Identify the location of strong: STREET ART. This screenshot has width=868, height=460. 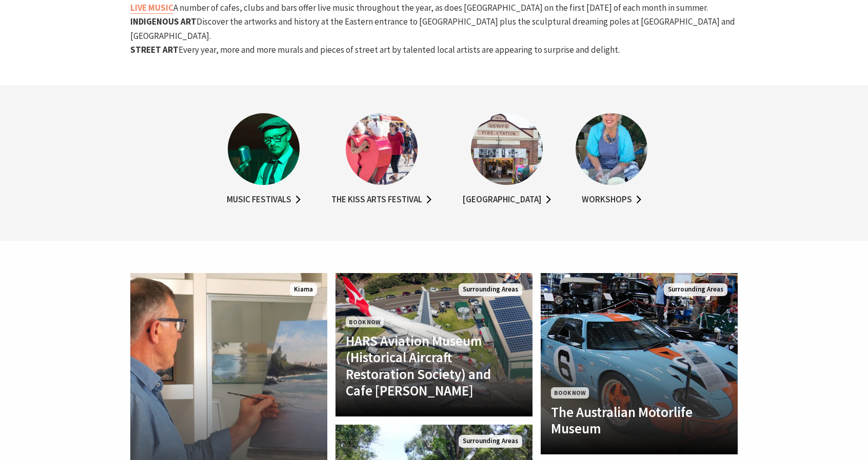
(155, 49).